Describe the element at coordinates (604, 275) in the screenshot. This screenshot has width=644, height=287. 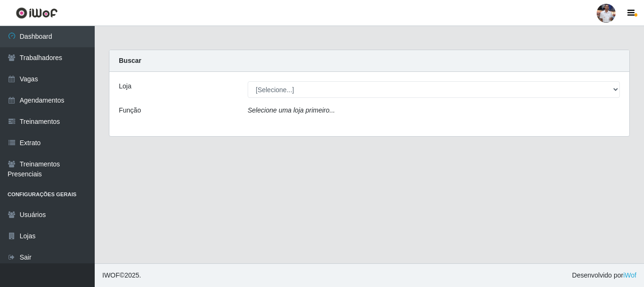
I see `span: Desenvolvido por` at that location.